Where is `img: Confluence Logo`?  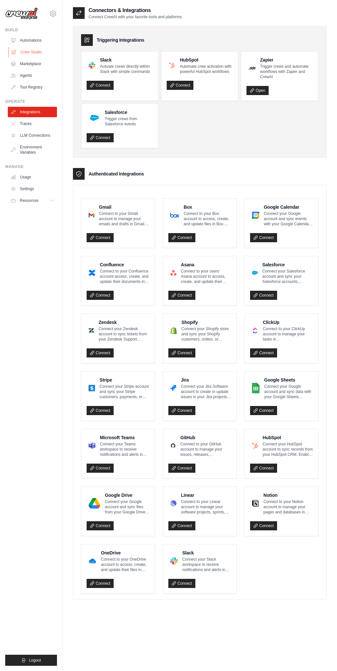
img: Confluence Logo is located at coordinates (92, 273).